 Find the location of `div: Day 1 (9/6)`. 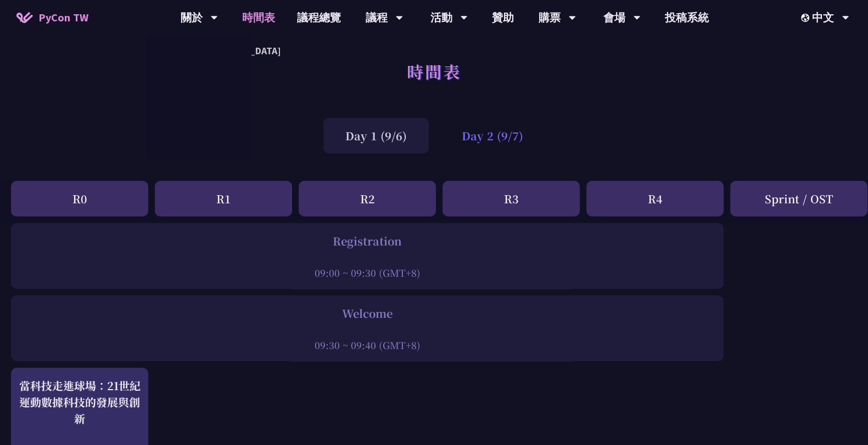

div: Day 1 (9/6) is located at coordinates (376, 136).